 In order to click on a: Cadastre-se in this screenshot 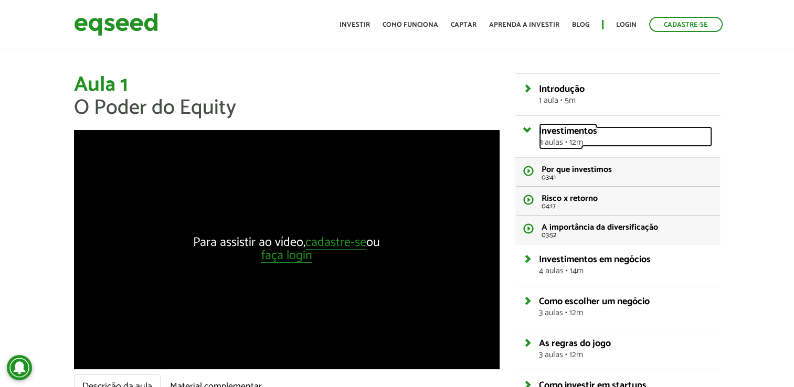, I will do `click(686, 24)`.